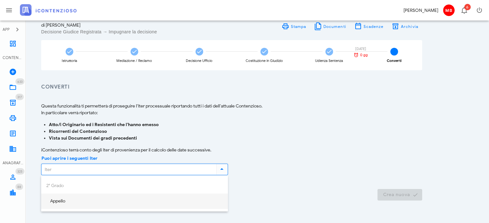 Image resolution: width=489 pixels, height=223 pixels. Describe the element at coordinates (19, 187) in the screenshot. I see `span: 88` at that location.